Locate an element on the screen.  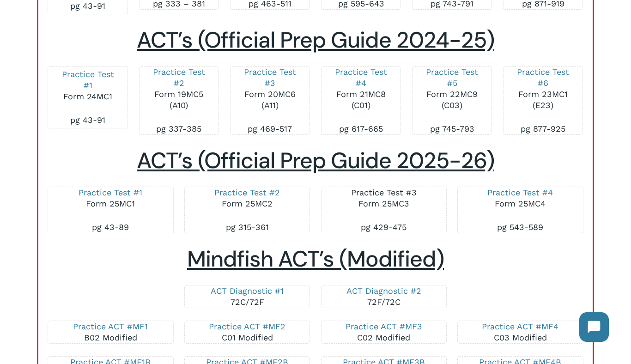
p: pg 43-89 is located at coordinates (111, 227).